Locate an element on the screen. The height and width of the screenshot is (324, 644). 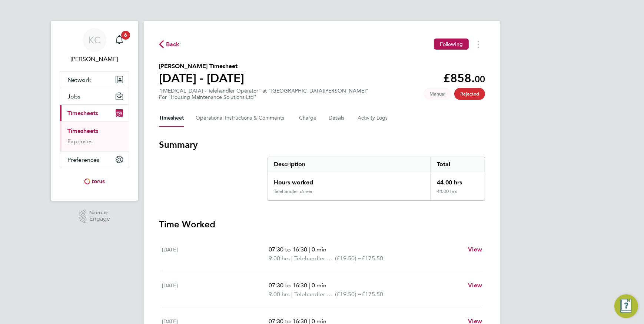
a: Expenses is located at coordinates (80, 141).